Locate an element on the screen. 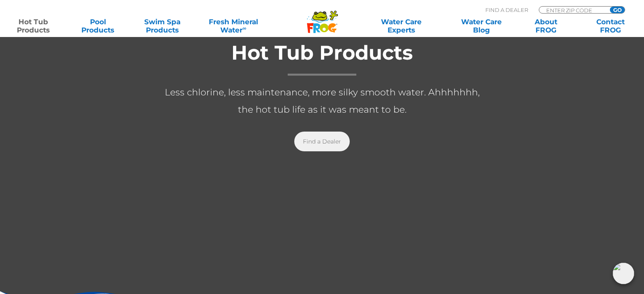 This screenshot has height=294, width=644. p: Find A Dealer is located at coordinates (507, 10).